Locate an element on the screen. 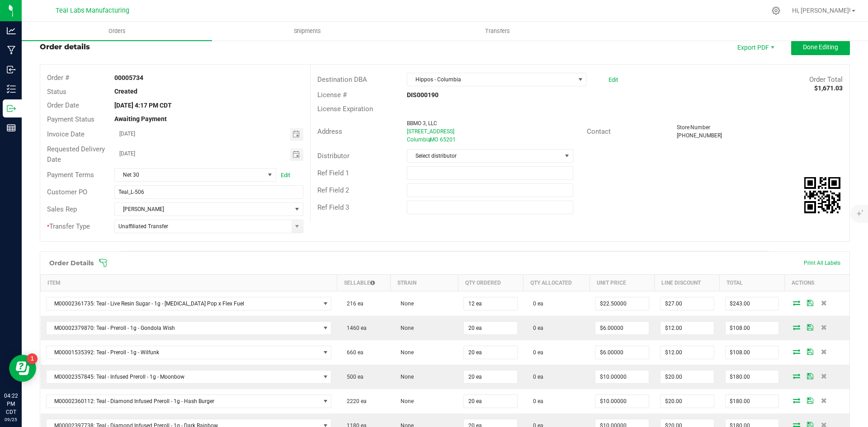 The image size is (868, 427). strong: DIS000190 is located at coordinates (423, 95).